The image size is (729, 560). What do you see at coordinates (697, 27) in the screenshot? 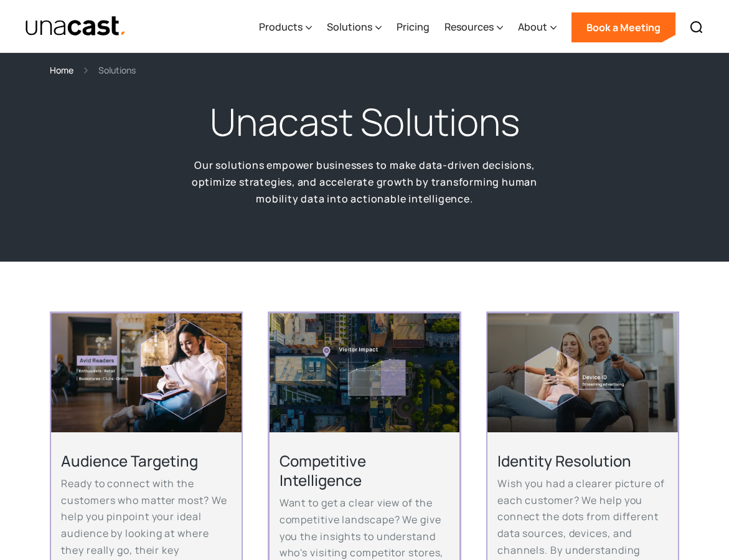
I see `img: Search icon` at bounding box center [697, 27].